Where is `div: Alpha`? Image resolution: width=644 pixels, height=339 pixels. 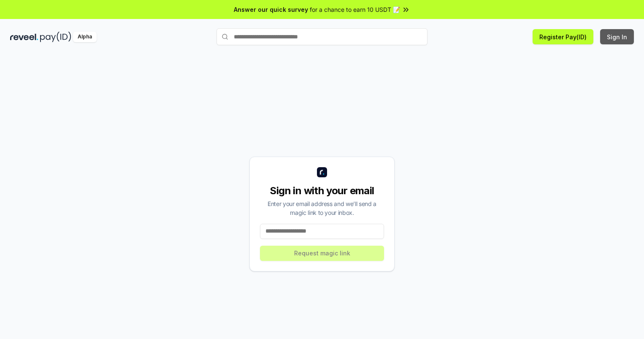 div: Alpha is located at coordinates (85, 37).